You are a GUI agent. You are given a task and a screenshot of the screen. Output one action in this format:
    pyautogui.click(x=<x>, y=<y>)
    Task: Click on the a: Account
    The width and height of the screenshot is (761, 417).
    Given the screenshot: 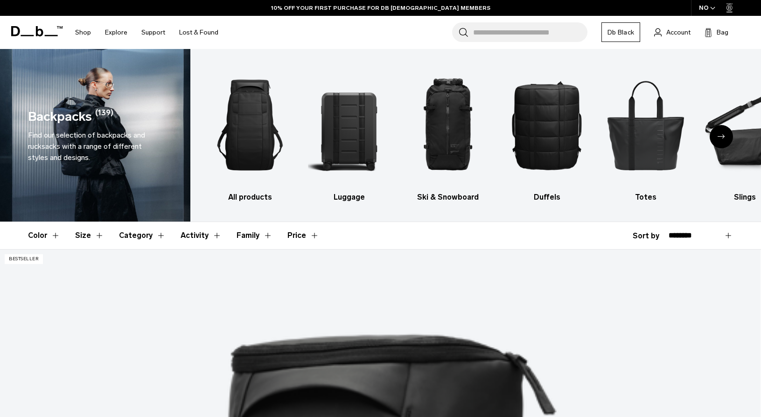 What is the action you would take?
    pyautogui.click(x=672, y=32)
    